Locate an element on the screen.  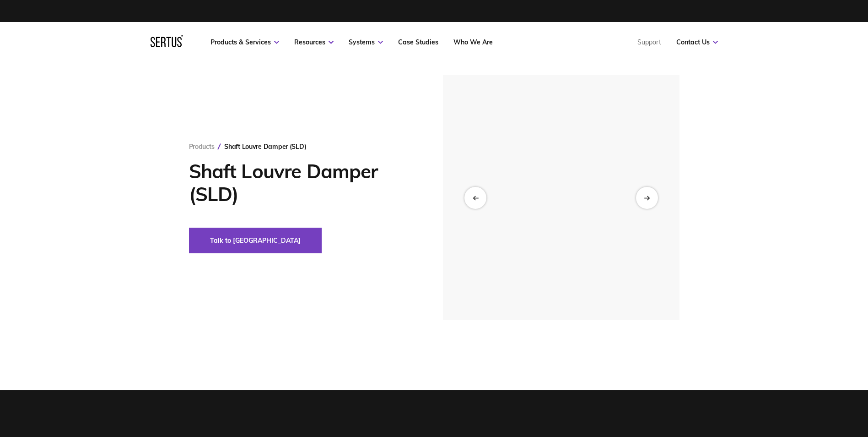
a: Who We Are is located at coordinates (473, 42).